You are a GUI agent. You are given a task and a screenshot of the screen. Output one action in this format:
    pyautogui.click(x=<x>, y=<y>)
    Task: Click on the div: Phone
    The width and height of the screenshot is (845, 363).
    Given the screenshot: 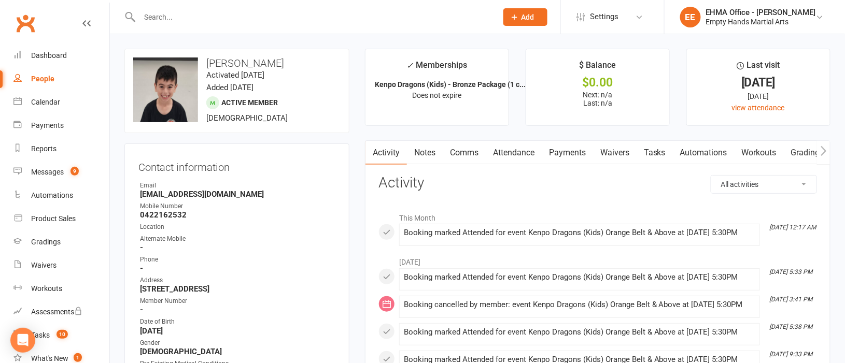 What is the action you would take?
    pyautogui.click(x=237, y=260)
    